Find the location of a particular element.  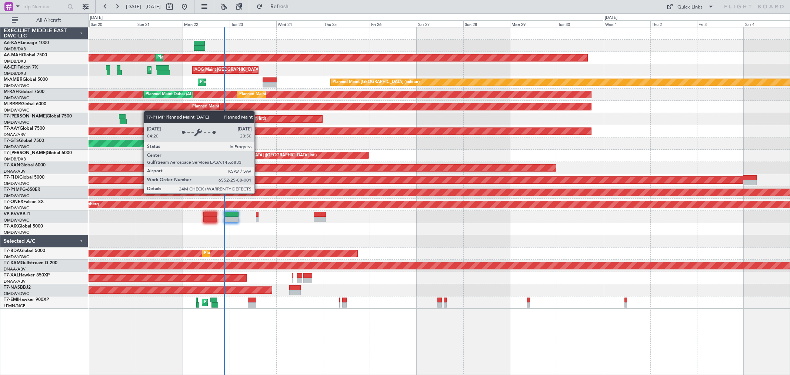

div: Tue 23 is located at coordinates (253, 24).